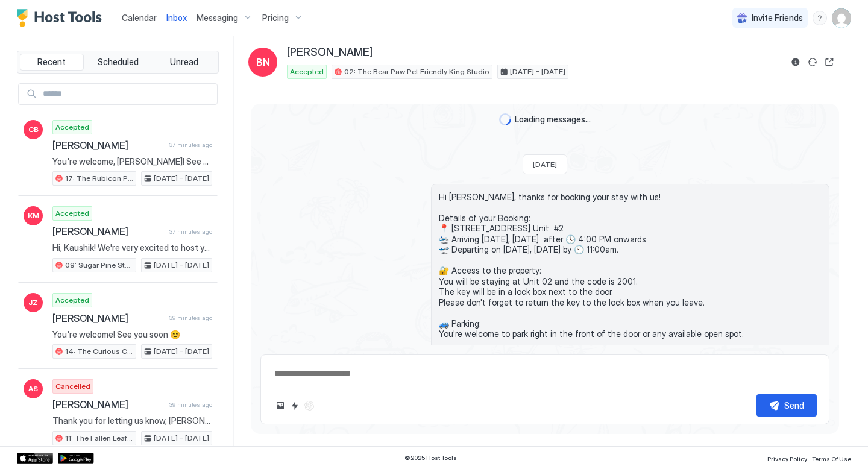 The width and height of the screenshot is (868, 469). Describe the element at coordinates (295, 406) in the screenshot. I see `button: Quick reply` at that location.